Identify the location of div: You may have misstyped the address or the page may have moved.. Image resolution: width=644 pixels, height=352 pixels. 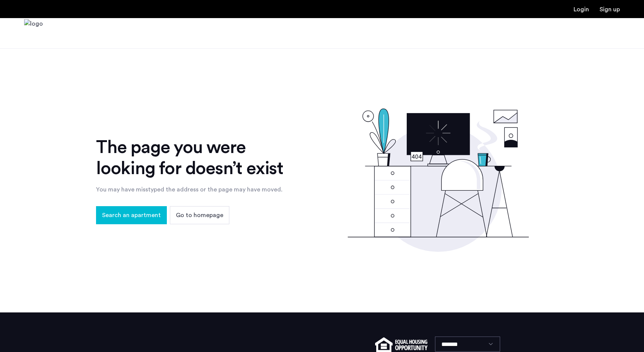
(196, 189).